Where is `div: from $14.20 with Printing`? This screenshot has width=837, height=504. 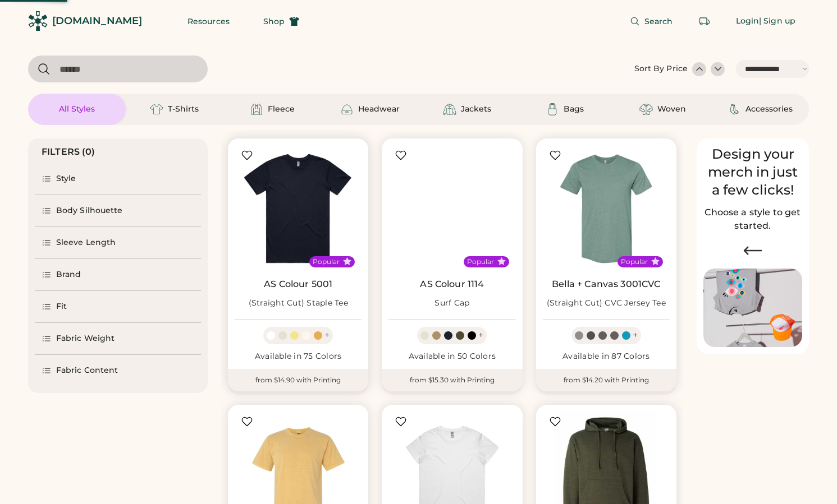 div: from $14.20 with Printing is located at coordinates (606, 380).